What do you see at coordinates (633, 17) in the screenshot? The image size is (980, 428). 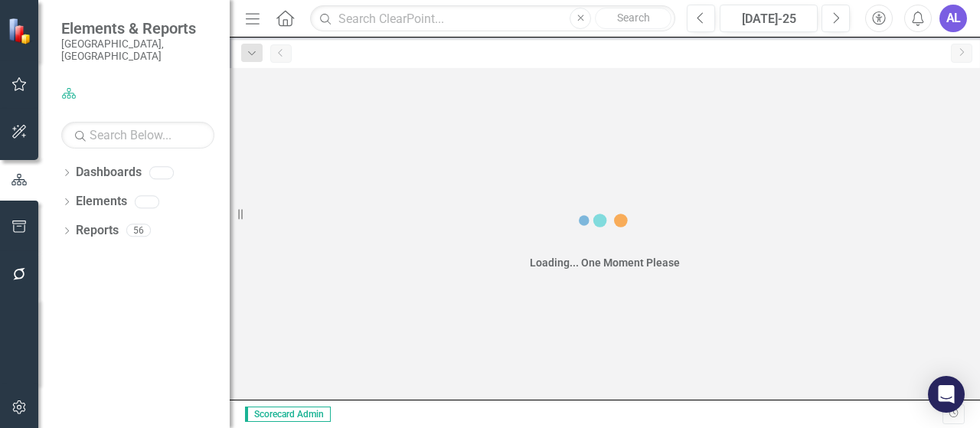 I see `span: Search` at bounding box center [633, 17].